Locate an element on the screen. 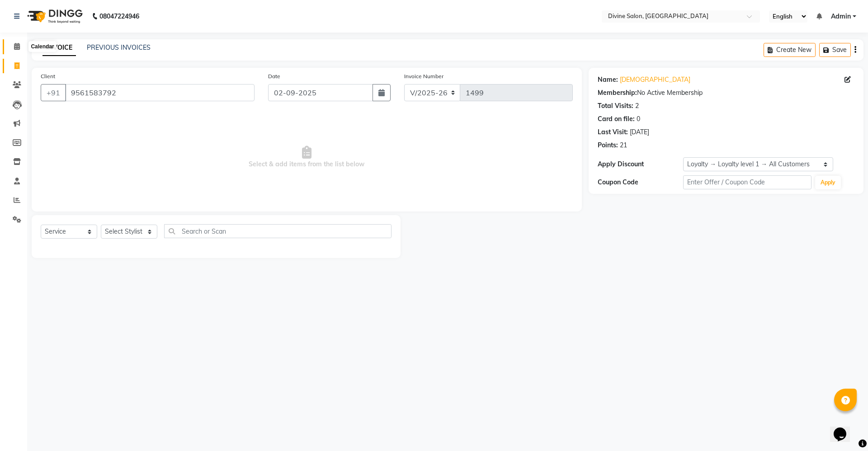  button: Apply is located at coordinates (828, 183).